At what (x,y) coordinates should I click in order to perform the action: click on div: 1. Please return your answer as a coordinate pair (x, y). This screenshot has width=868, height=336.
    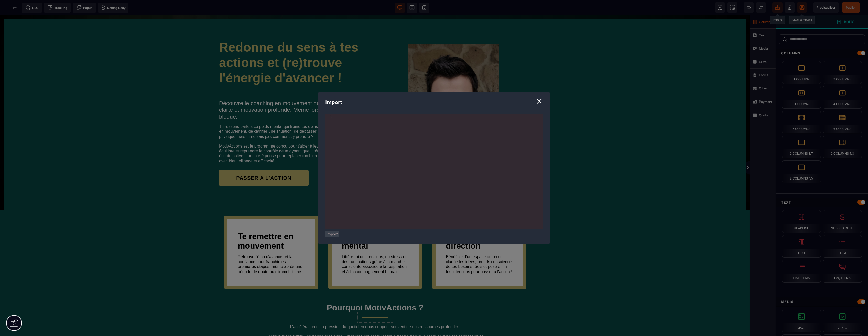
    Looking at the image, I should click on (329, 116).